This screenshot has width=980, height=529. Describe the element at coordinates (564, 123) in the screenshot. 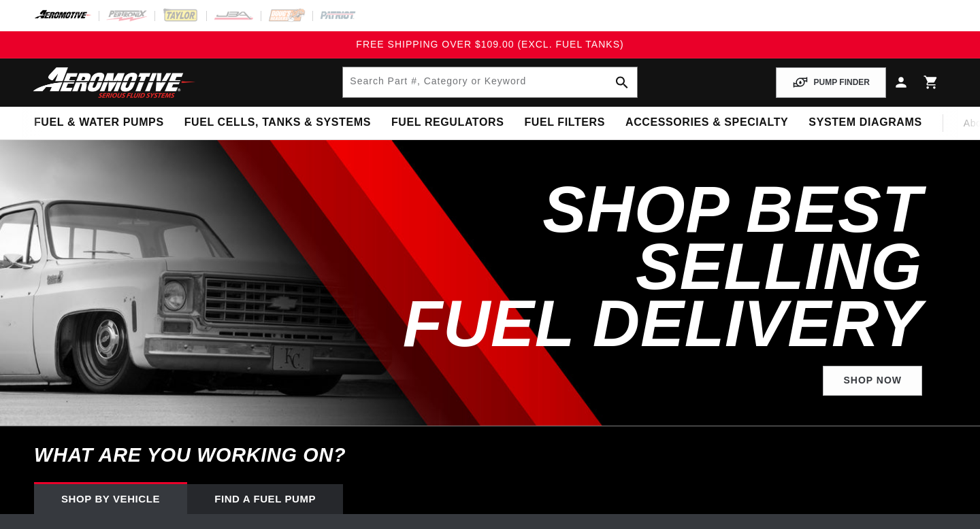

I see `summary: Fuel Filters` at that location.